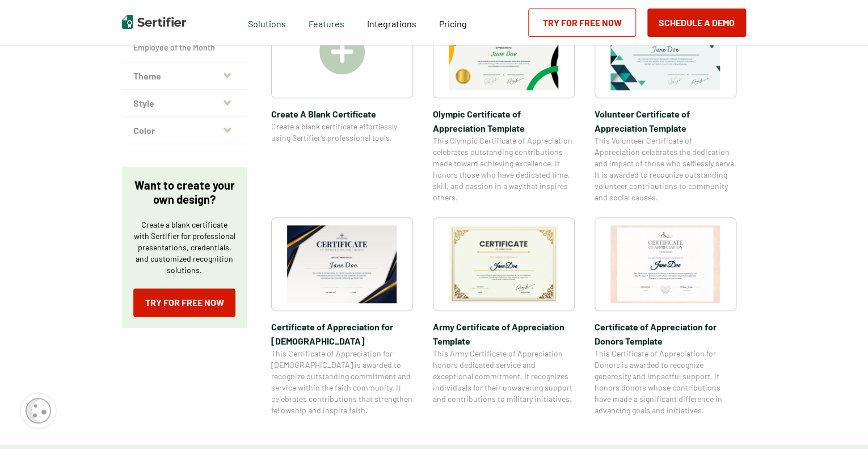 The height and width of the screenshot is (449, 868). I want to click on div: Chat Widget, so click(840, 422).